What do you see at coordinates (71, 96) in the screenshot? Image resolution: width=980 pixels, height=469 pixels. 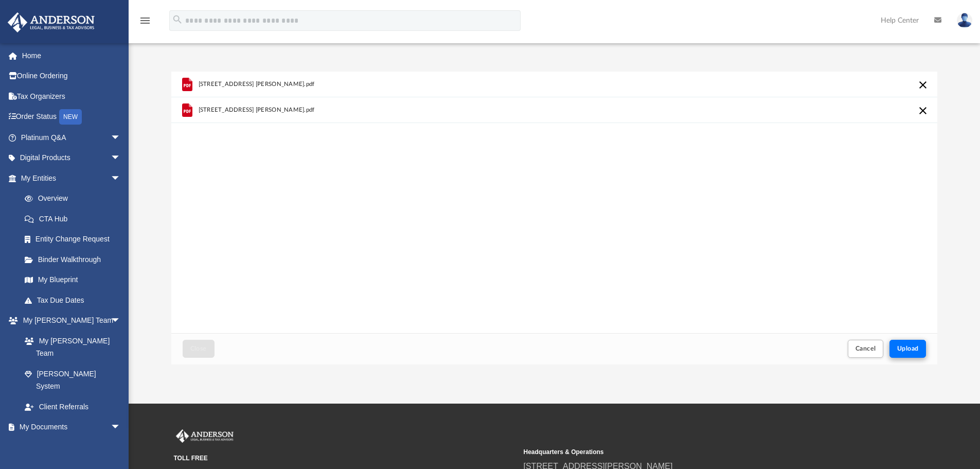 I see `a: Tax Organizers` at bounding box center [71, 96].